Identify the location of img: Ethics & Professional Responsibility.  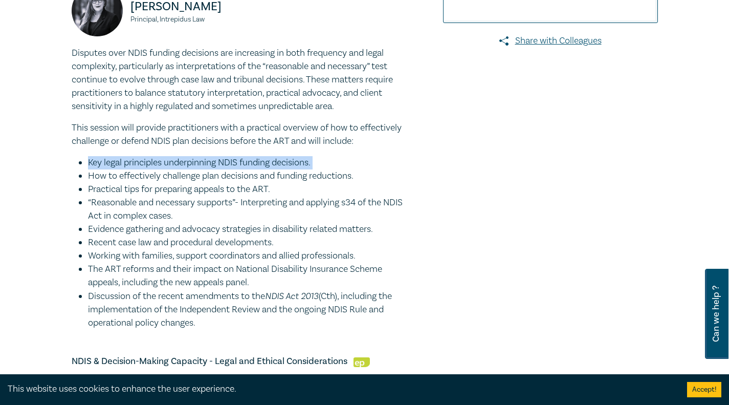
(362, 362).